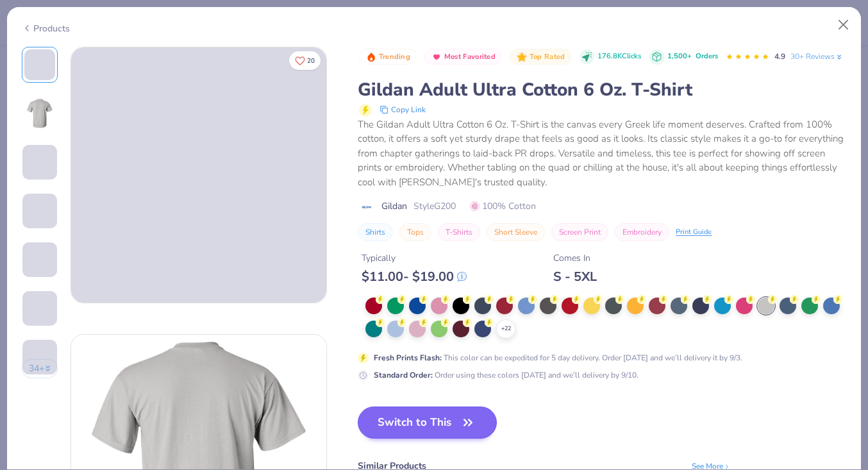  I want to click on button: Shirts, so click(375, 233).